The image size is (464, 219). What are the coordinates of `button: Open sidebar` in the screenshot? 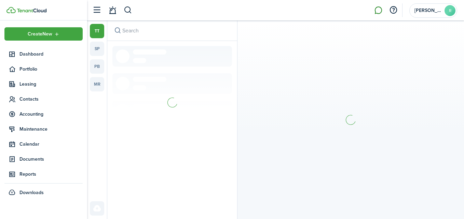 It's located at (97, 10).